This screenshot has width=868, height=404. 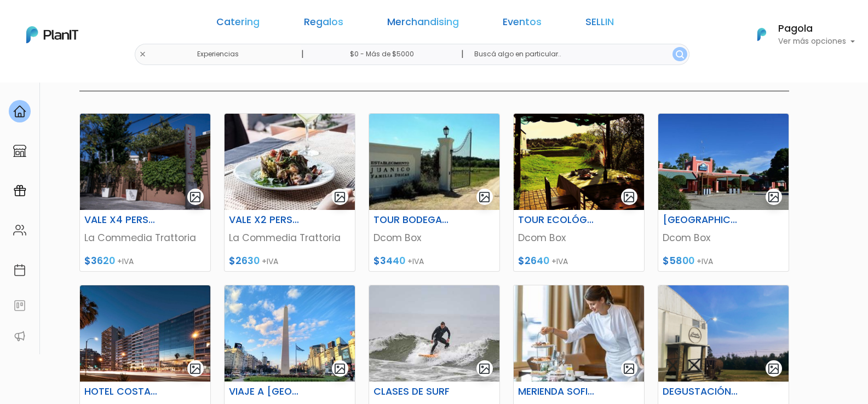 What do you see at coordinates (290, 193) in the screenshot?
I see `a: gallery-light VALE X2 PERSONAS La Commedia Trattoria $2630 +IVA` at bounding box center [290, 193].